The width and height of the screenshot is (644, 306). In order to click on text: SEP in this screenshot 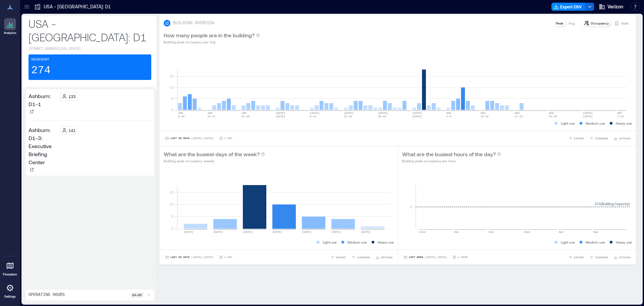, I will do `click(619, 113)`.